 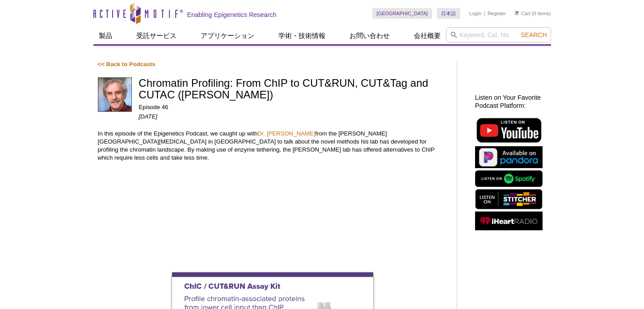 What do you see at coordinates (448, 13) in the screenshot?
I see `a: 日本語` at bounding box center [448, 13].